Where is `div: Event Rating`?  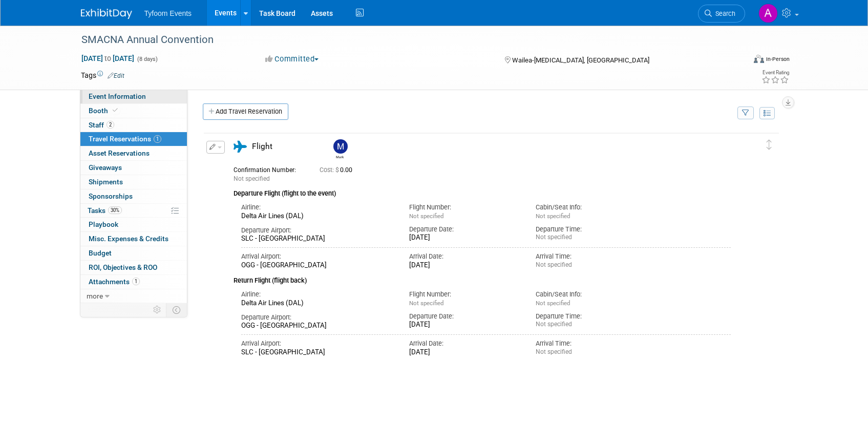 div: Event Rating is located at coordinates (775, 73).